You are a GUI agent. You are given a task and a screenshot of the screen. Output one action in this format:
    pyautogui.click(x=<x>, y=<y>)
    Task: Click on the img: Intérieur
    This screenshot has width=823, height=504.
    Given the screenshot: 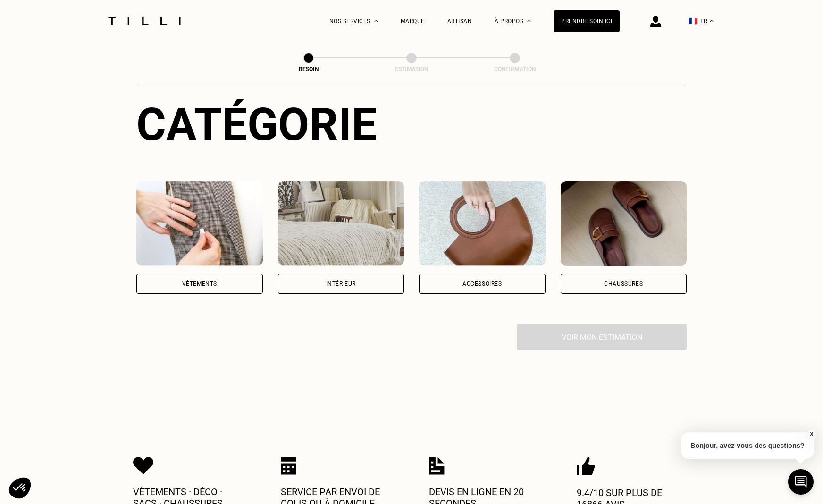 What is the action you would take?
    pyautogui.click(x=341, y=223)
    